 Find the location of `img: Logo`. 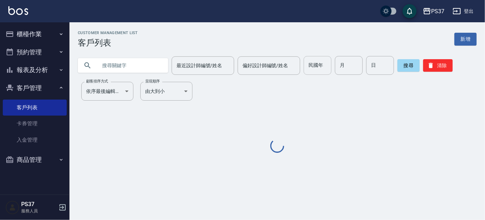

img: Logo is located at coordinates (18, 10).